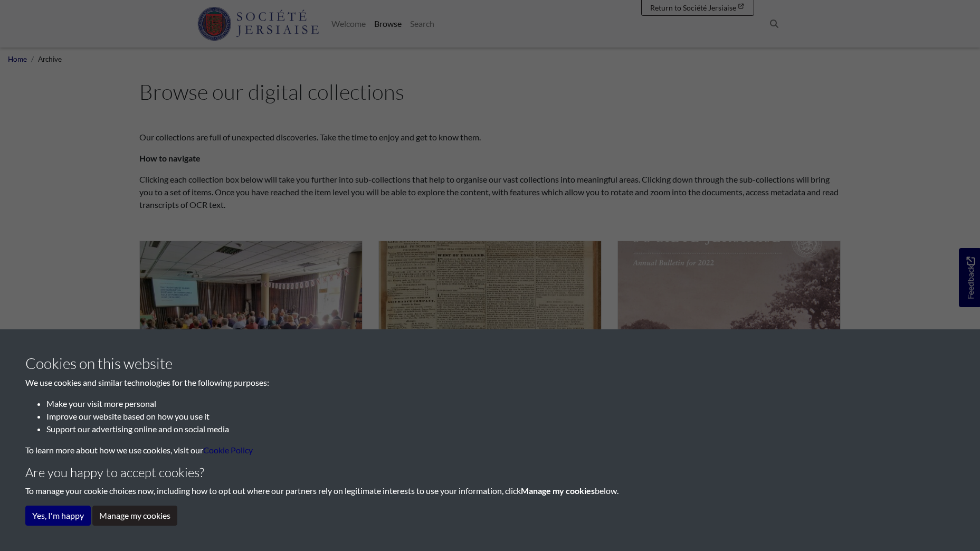  I want to click on h3: Cookies on this website, so click(490, 363).